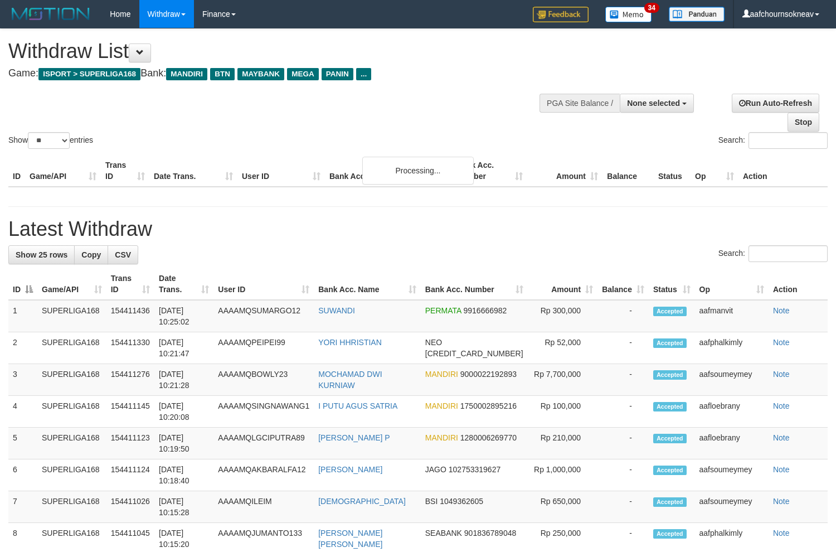 This screenshot has height=552, width=836. What do you see at coordinates (89, 74) in the screenshot?
I see `span: ISPORT > SUPERLIGA168` at bounding box center [89, 74].